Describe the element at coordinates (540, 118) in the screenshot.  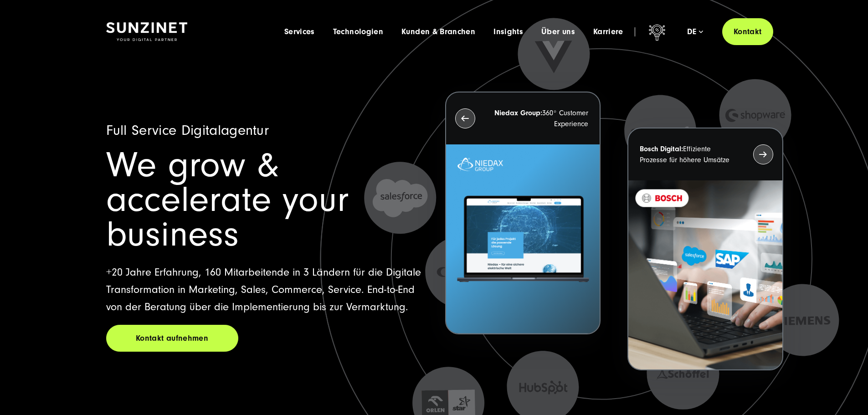
I see `p: 360° Customer Experience` at that location.